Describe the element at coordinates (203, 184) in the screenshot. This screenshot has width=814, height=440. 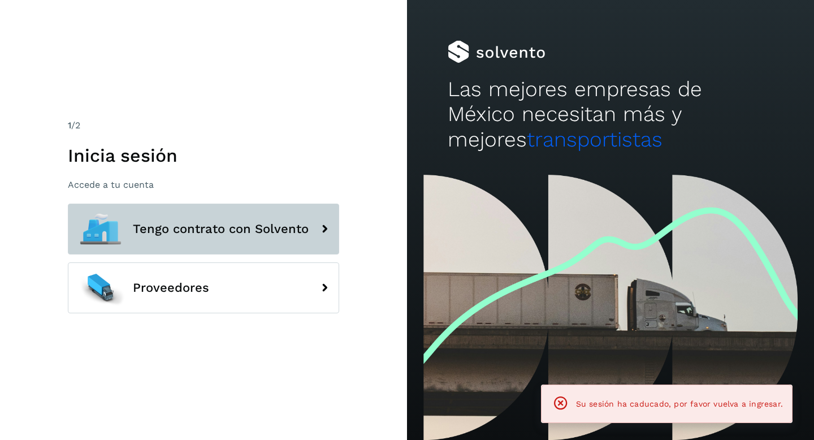
I see `p: Accede a tu cuenta` at that location.